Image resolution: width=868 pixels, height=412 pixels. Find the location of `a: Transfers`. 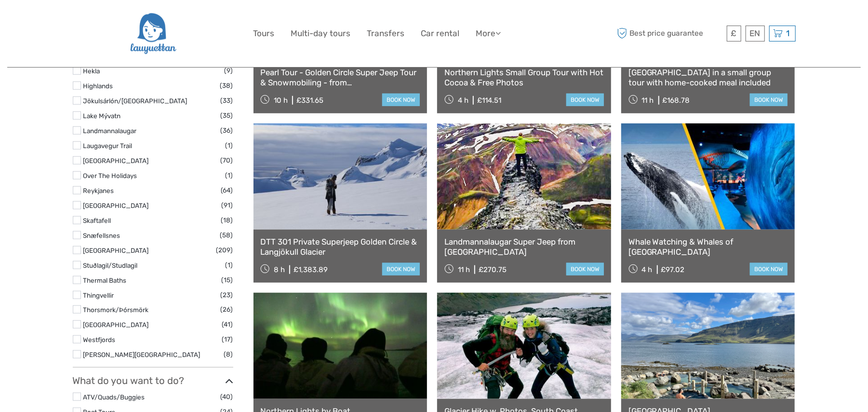

a: Transfers is located at coordinates (386, 33).